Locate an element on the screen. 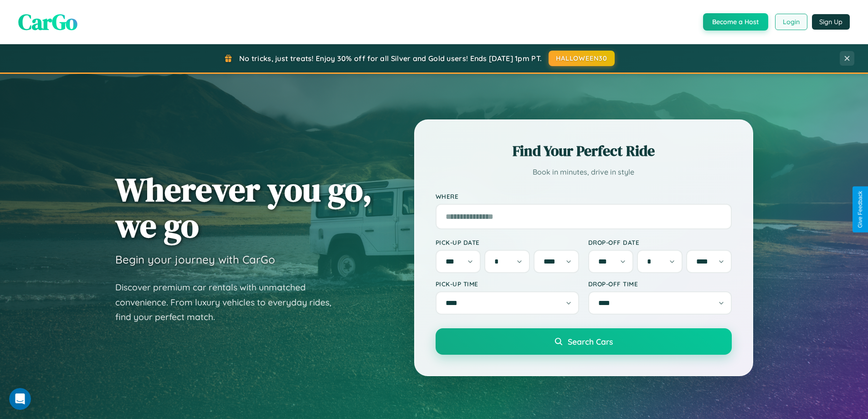 This screenshot has width=868, height=419. label: Where is located at coordinates (583, 196).